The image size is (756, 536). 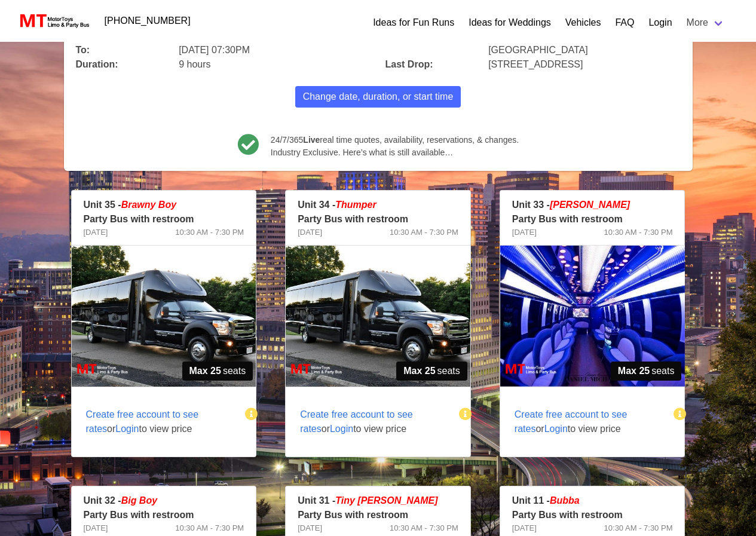 What do you see at coordinates (274, 61) in the screenshot?
I see `div: 9 hours` at bounding box center [274, 61].